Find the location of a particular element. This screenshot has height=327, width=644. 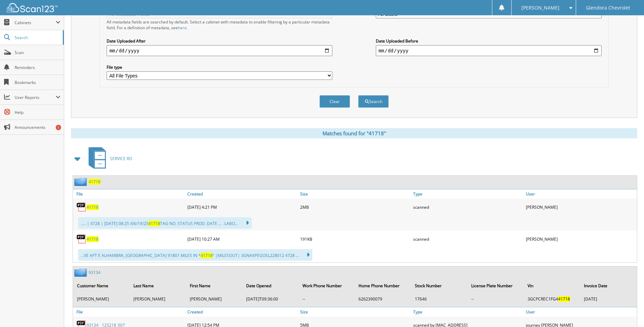

th: Stock Number is located at coordinates (439, 286).